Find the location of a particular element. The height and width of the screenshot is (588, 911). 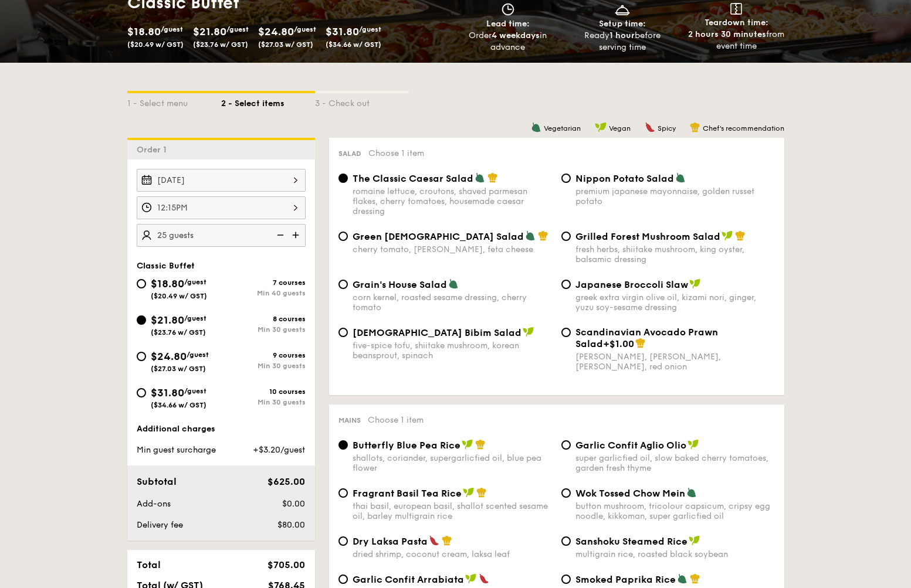

span: Min guest surcharge is located at coordinates (176, 450).